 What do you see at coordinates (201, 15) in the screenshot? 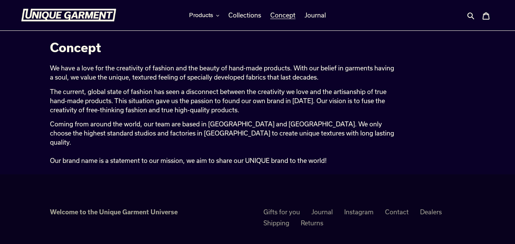
I see `span: Products` at bounding box center [201, 15].